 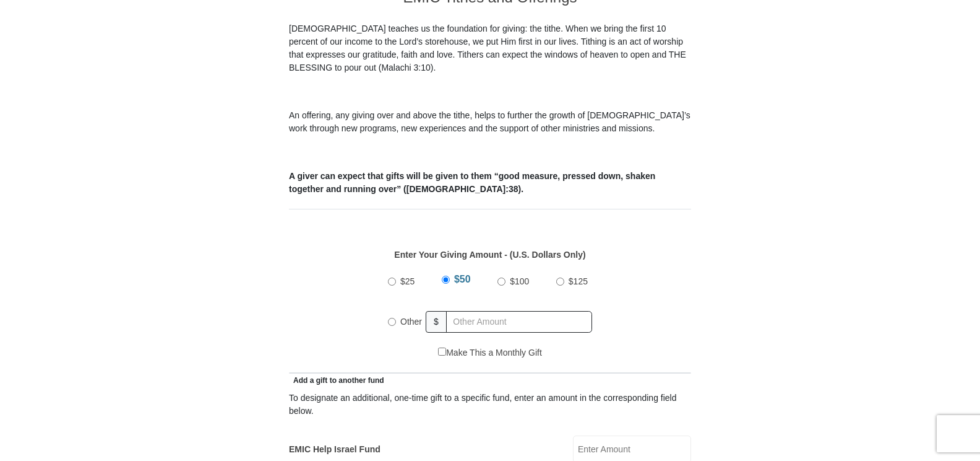 I want to click on span: $50, so click(x=462, y=278).